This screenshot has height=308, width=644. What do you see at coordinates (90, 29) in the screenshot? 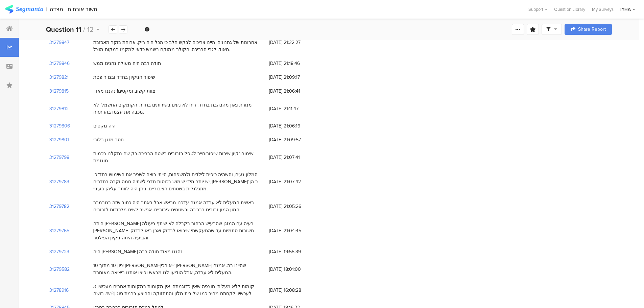
I see `span: 12` at bounding box center [90, 29].